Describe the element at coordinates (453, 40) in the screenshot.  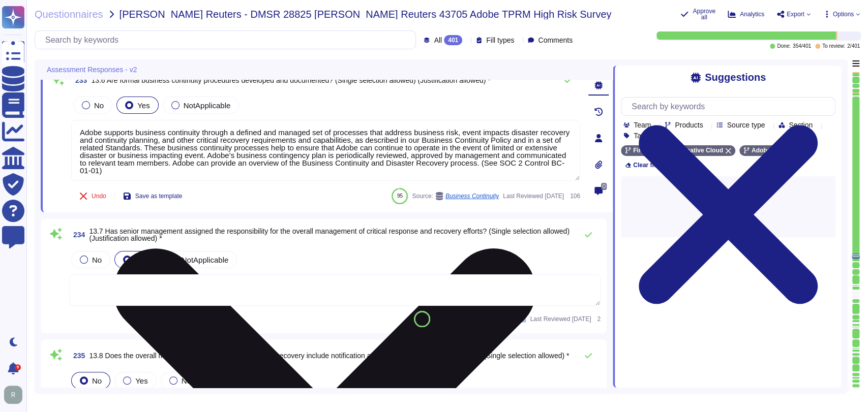
I see `div: 401` at that location.